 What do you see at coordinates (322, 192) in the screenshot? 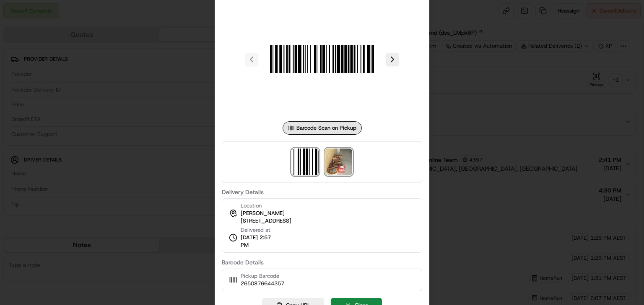
I see `label: Delivery Details` at bounding box center [322, 192].